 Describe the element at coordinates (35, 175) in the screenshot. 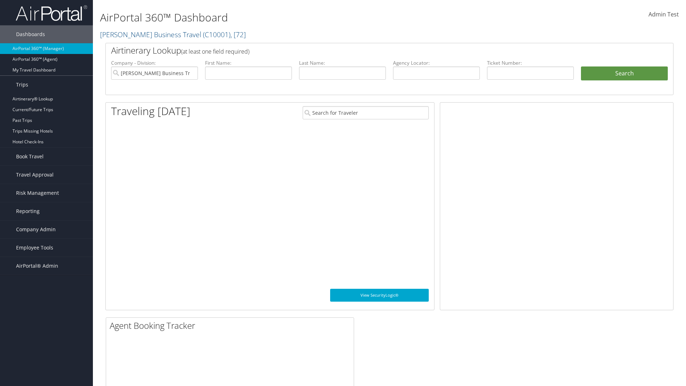

I see `span: Travel Approval` at that location.